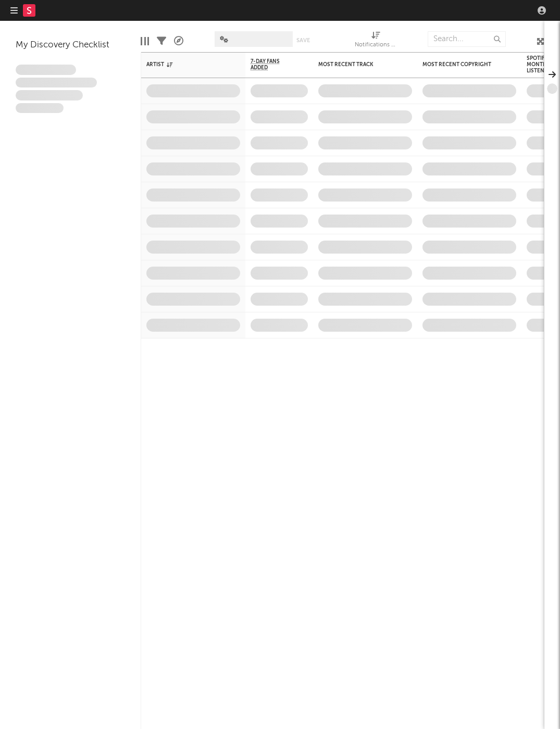  What do you see at coordinates (49, 95) in the screenshot?
I see `span: Praesent ac interdum` at bounding box center [49, 95].